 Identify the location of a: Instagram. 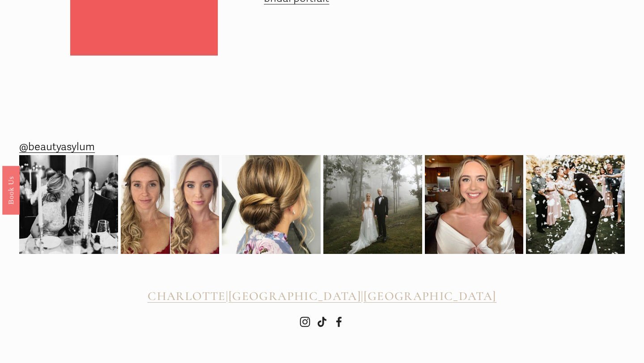
(305, 322).